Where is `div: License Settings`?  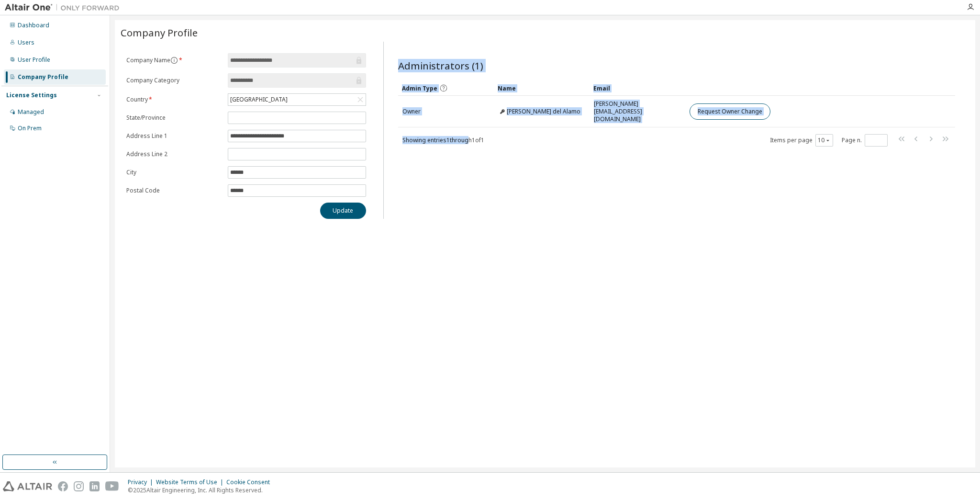
div: License Settings is located at coordinates (32, 95).